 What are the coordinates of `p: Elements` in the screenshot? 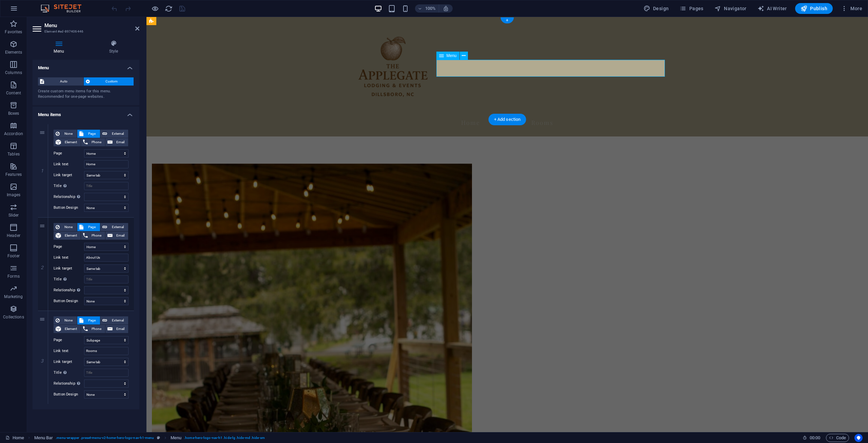 It's located at (13, 53).